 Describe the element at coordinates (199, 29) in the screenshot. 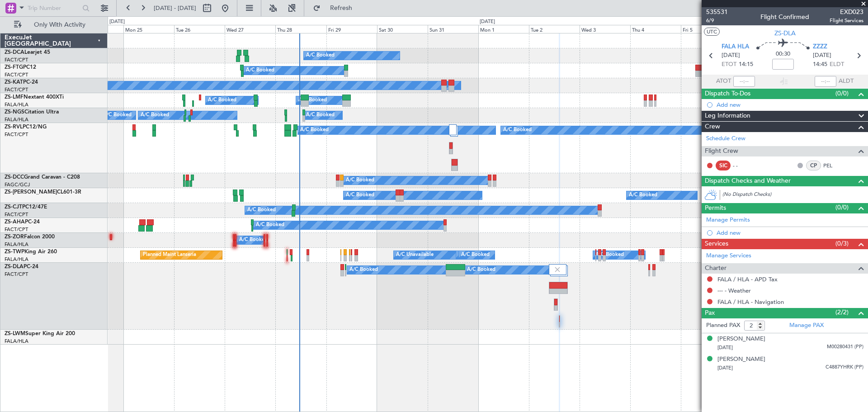

I see `div: Tue 26` at that location.